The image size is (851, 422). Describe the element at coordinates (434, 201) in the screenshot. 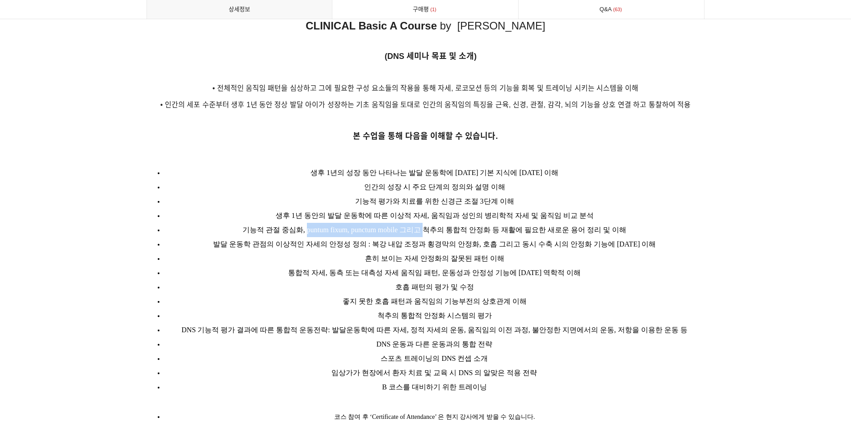

I see `span: 기능적 평가와 치료를 위한 신경근 조절 3단계 이해` at that location.